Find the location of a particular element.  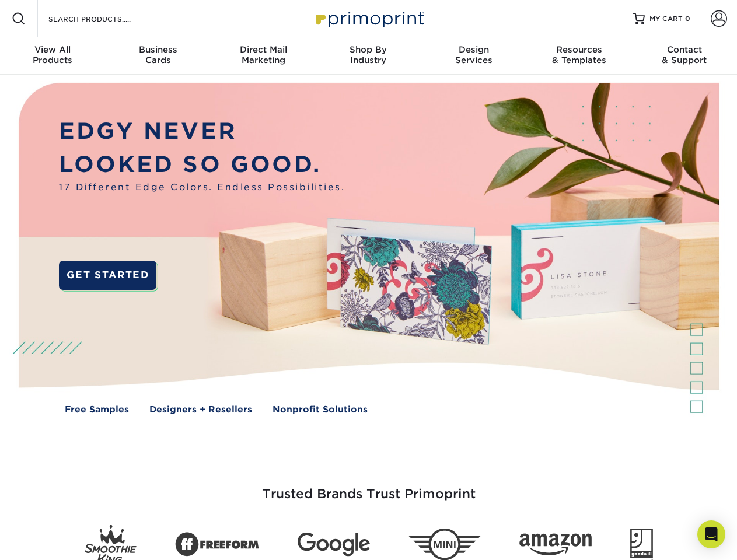

span: MY CART is located at coordinates (665, 19).